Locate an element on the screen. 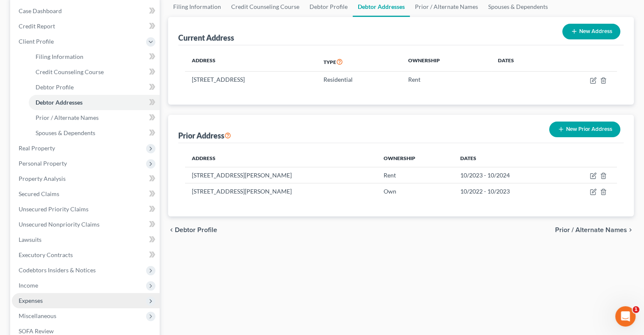  span: Lawsuits is located at coordinates (30, 239).